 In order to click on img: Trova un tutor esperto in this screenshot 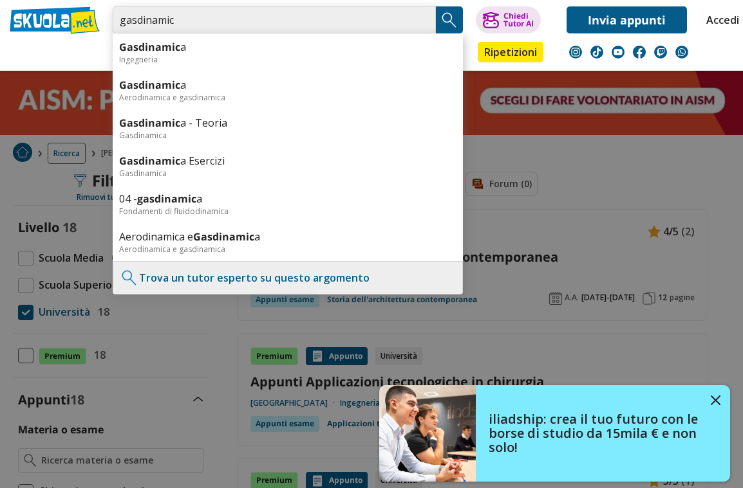, I will do `click(129, 278)`.